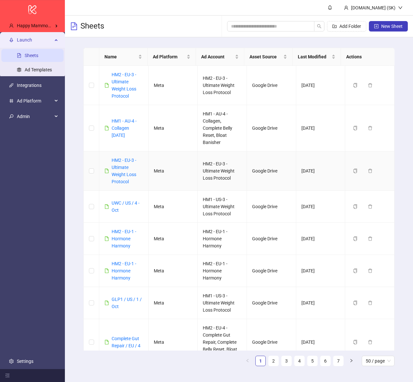  I want to click on li: Previous Page, so click(248, 361).